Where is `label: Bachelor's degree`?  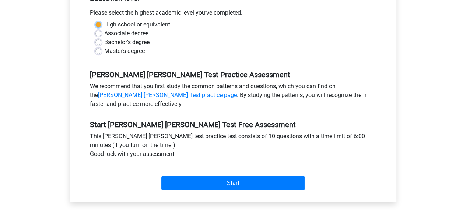
label: Bachelor's degree is located at coordinates (127, 42).